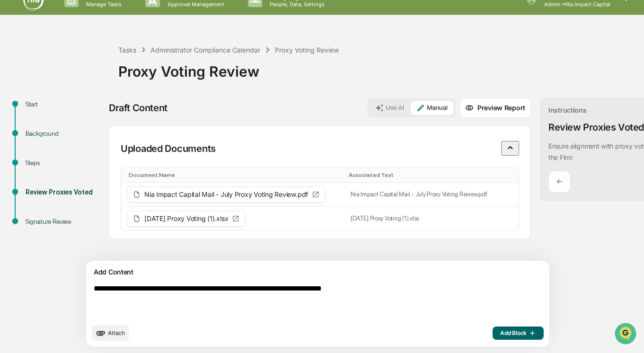  I want to click on p: People, Data, Settings, so click(295, 4).